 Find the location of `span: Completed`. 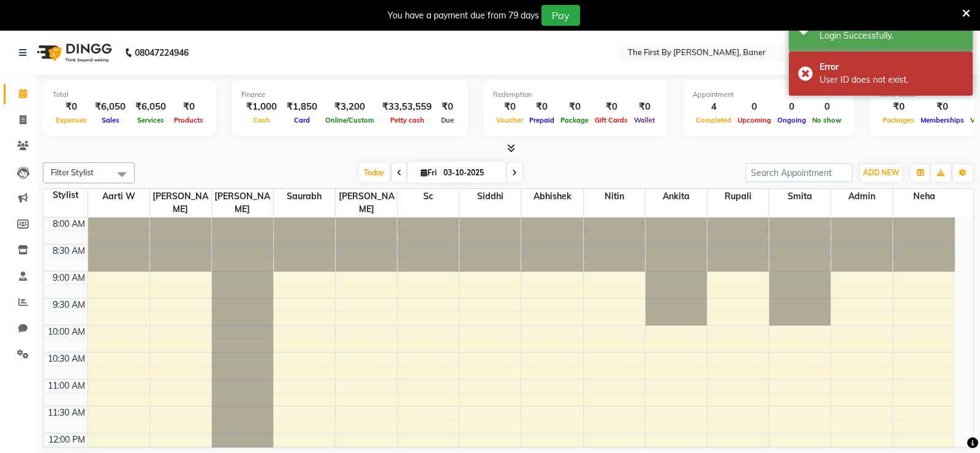

span: Completed is located at coordinates (713, 120).